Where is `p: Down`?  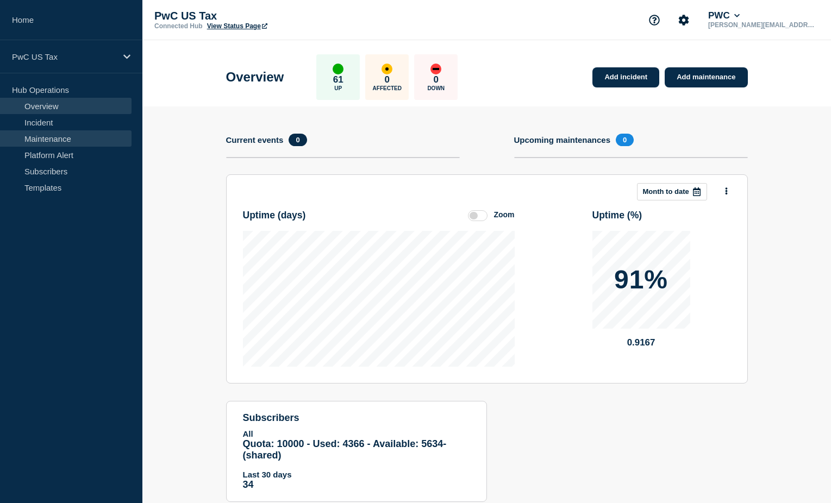
p: Down is located at coordinates (436, 88).